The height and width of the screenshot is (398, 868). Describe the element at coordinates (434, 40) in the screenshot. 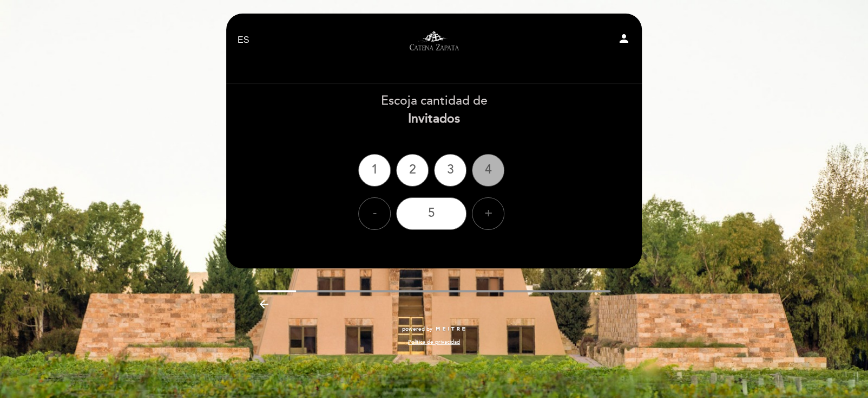

I see `a: Visitas y degustaciones en La Pirámide` at that location.